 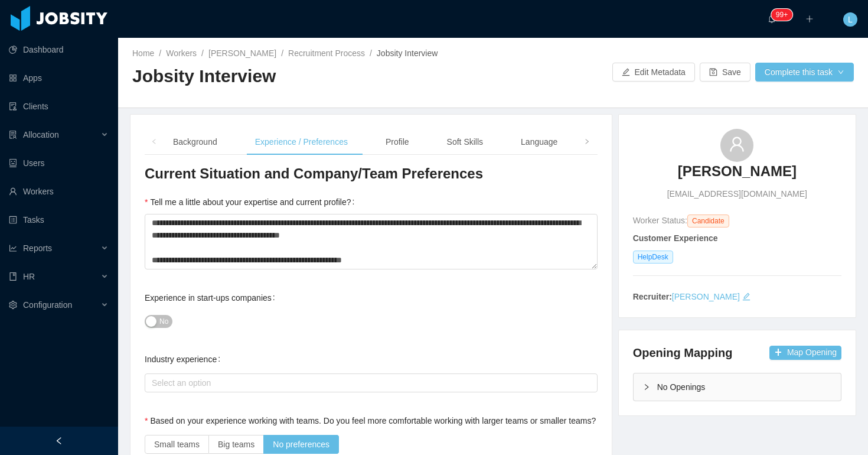 I want to click on label: Experience in start-ups companies, so click(x=212, y=298).